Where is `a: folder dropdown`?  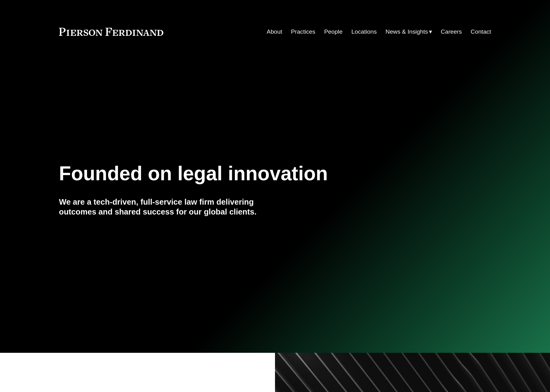 a: folder dropdown is located at coordinates (408, 32).